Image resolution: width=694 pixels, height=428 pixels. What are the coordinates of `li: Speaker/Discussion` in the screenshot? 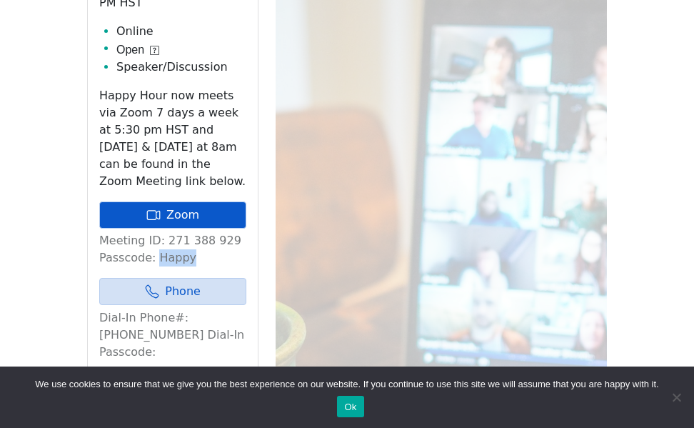 It's located at (181, 67).